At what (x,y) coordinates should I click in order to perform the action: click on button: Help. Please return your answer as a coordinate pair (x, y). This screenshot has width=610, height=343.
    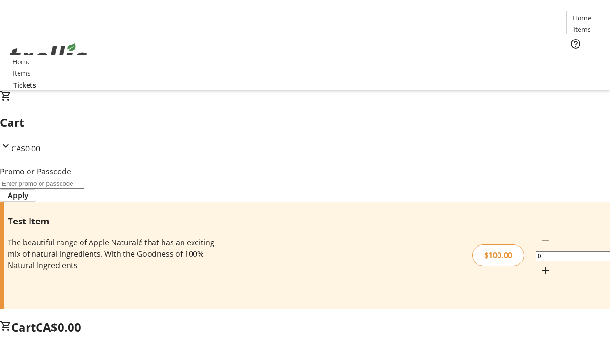
    Looking at the image, I should click on (576, 44).